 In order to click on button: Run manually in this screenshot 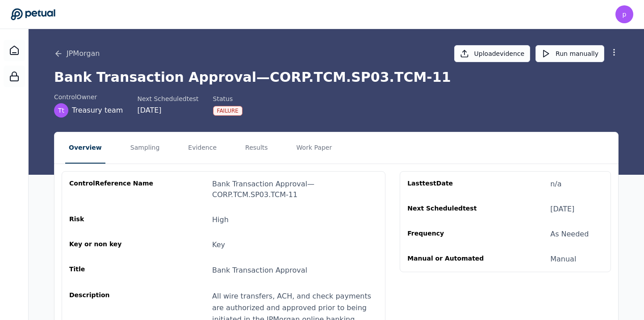, I will do `click(570, 53)`.